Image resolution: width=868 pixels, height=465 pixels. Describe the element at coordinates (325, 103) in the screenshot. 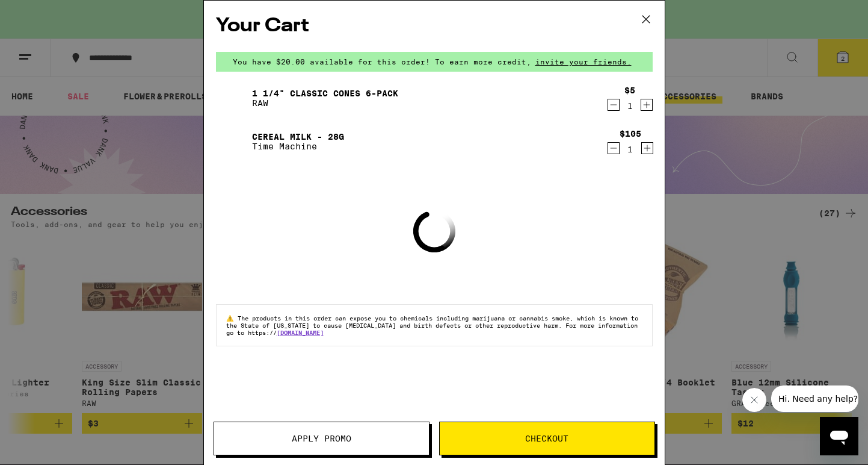

I see `p: RAW` at that location.